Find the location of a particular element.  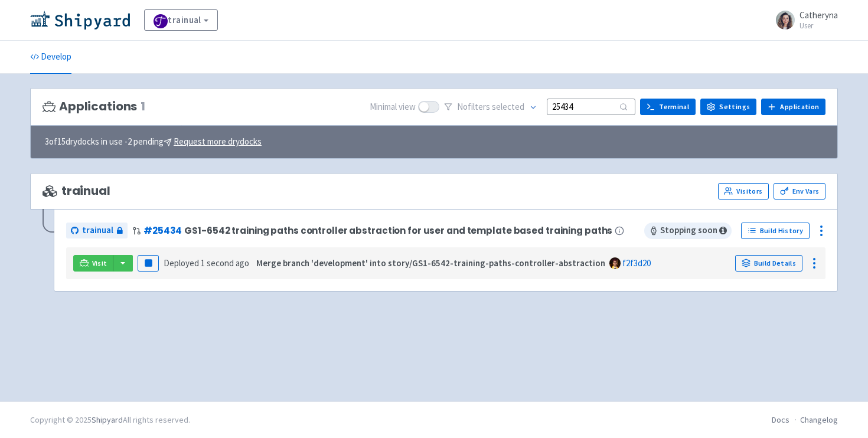

button: Pause is located at coordinates (148, 263).